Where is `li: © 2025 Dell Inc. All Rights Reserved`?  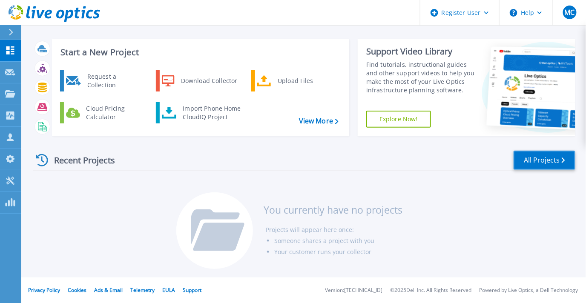 li: © 2025 Dell Inc. All Rights Reserved is located at coordinates (431, 291).